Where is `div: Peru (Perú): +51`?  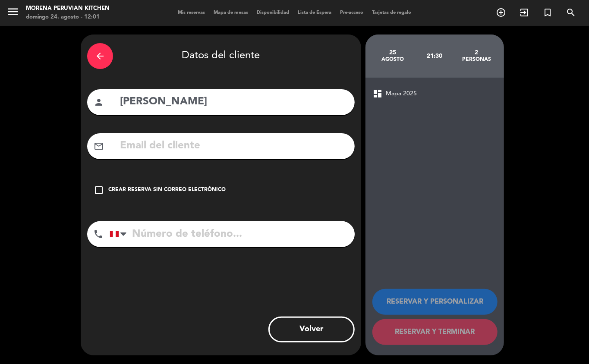 div: Peru (Perú): +51 is located at coordinates (120, 234).